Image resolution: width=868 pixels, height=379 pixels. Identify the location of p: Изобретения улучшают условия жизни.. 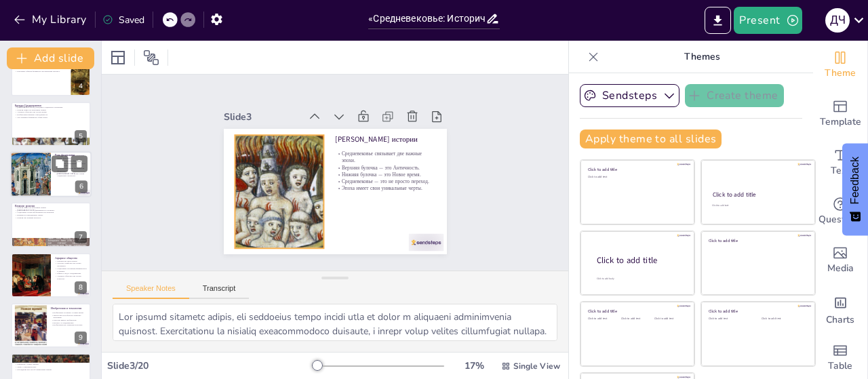
(68, 313).